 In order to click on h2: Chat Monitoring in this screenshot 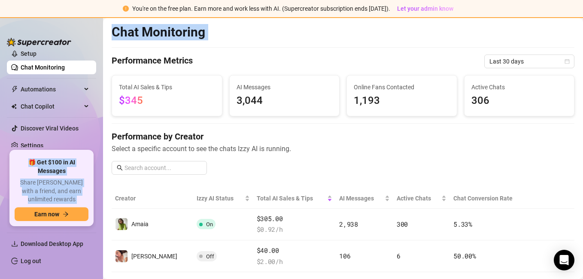, I will do `click(159, 32)`.